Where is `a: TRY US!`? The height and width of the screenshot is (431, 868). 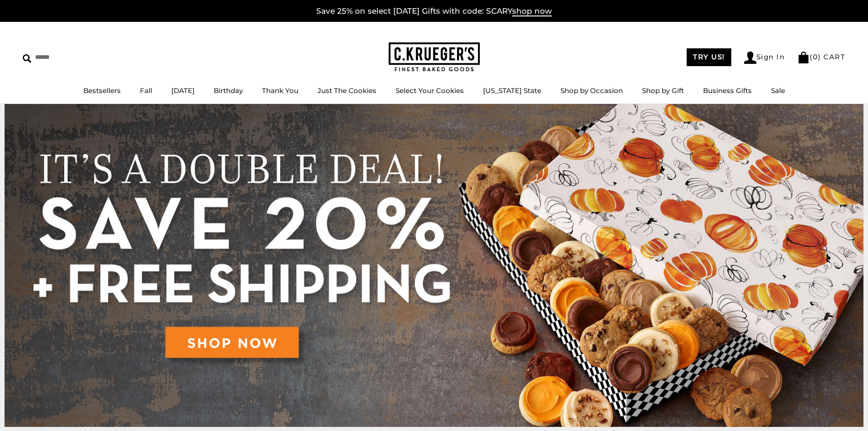
a: TRY US! is located at coordinates (709, 57).